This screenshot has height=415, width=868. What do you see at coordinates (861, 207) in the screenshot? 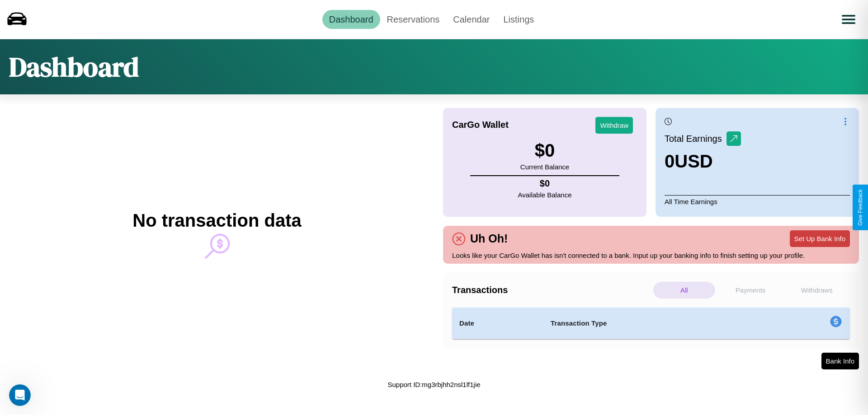
I see `div: Give Feedback` at bounding box center [861, 207].